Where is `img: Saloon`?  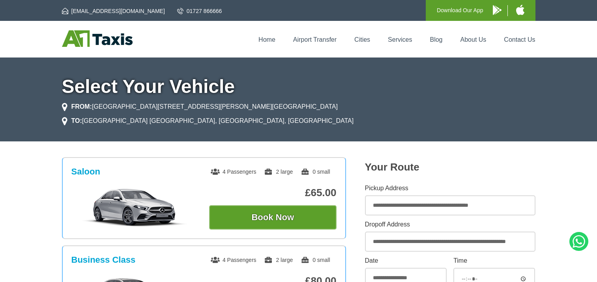 img: Saloon is located at coordinates (135, 208).